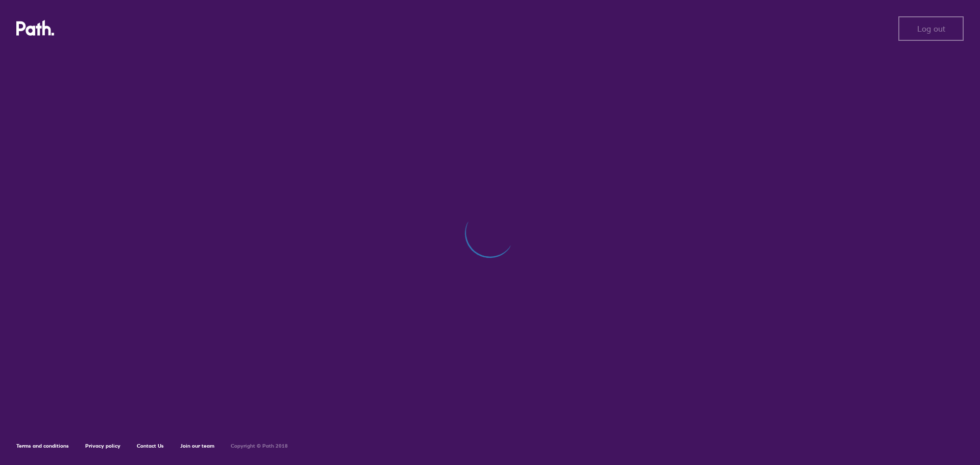 This screenshot has width=980, height=465. Describe the element at coordinates (930, 29) in the screenshot. I see `span: Log out` at that location.